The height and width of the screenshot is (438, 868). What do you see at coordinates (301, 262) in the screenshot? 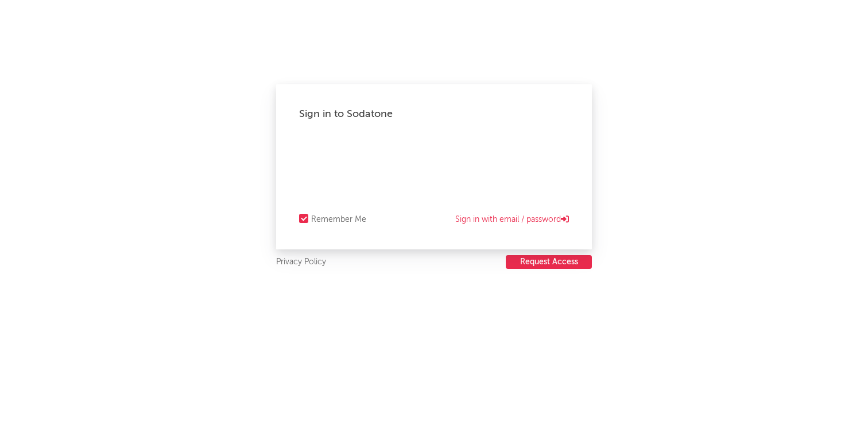
I see `a: Privacy Policy` at bounding box center [301, 262].